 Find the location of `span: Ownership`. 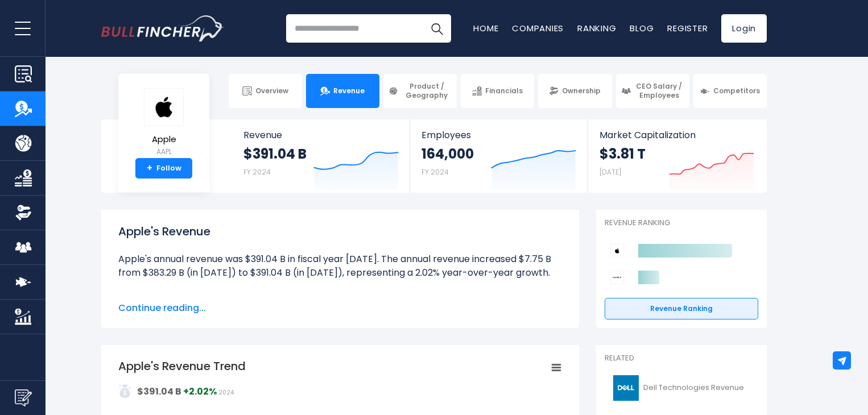

span: Ownership is located at coordinates (581, 91).